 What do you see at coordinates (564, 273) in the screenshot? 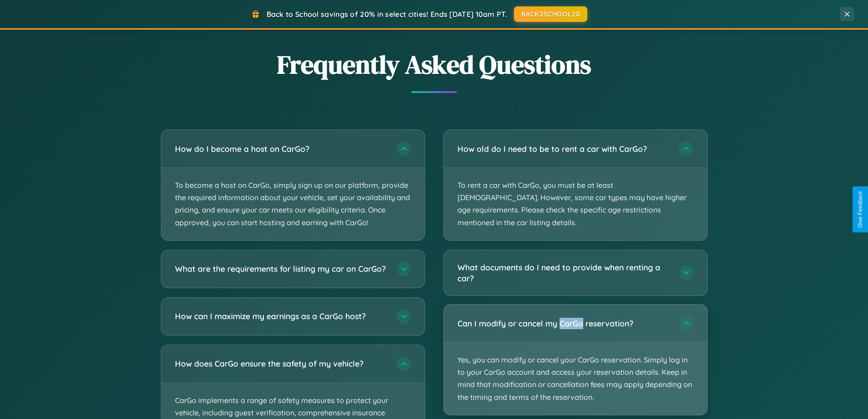
I see `h3: What documents do I need to provide when renting a car?` at bounding box center [564, 273].